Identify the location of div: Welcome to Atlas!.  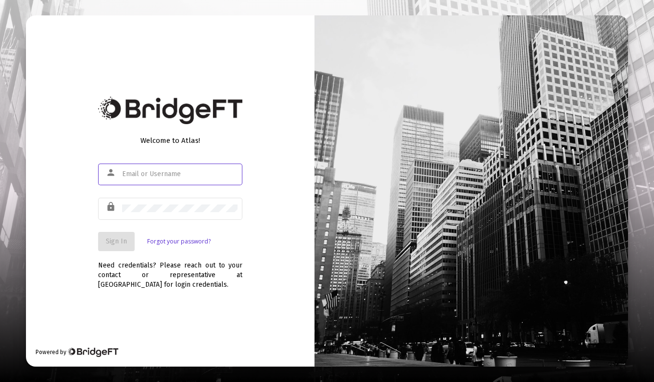
(170, 140).